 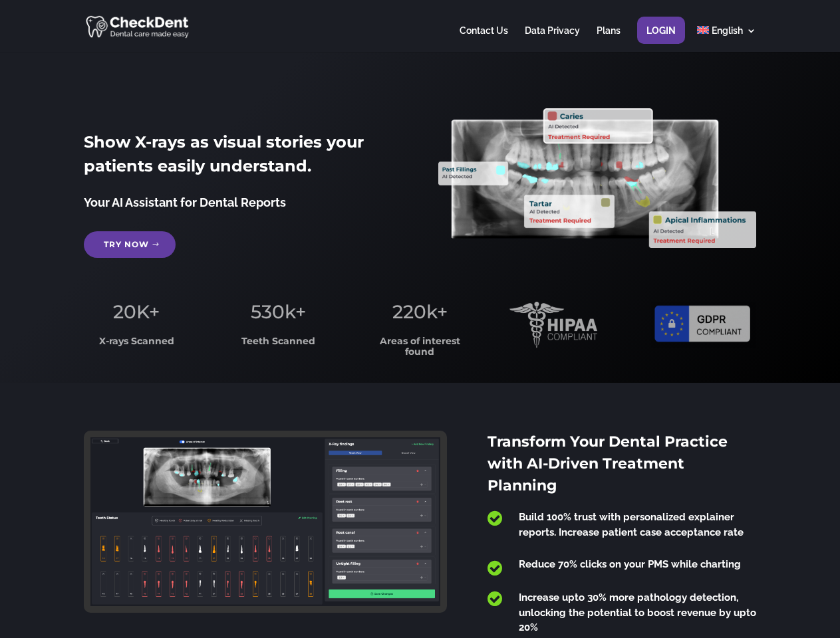 What do you see at coordinates (727, 30) in the screenshot?
I see `span: English` at bounding box center [727, 30].